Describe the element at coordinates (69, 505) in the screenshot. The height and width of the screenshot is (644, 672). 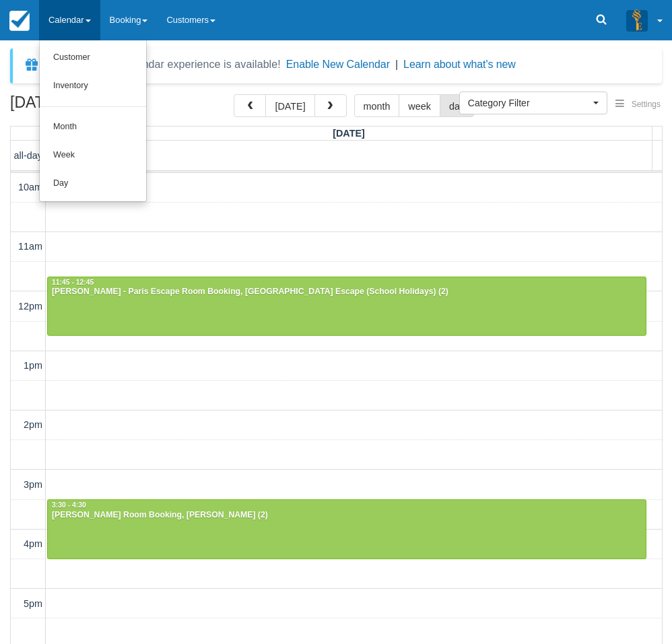
I see `span: 3:30 - 4:30` at that location.